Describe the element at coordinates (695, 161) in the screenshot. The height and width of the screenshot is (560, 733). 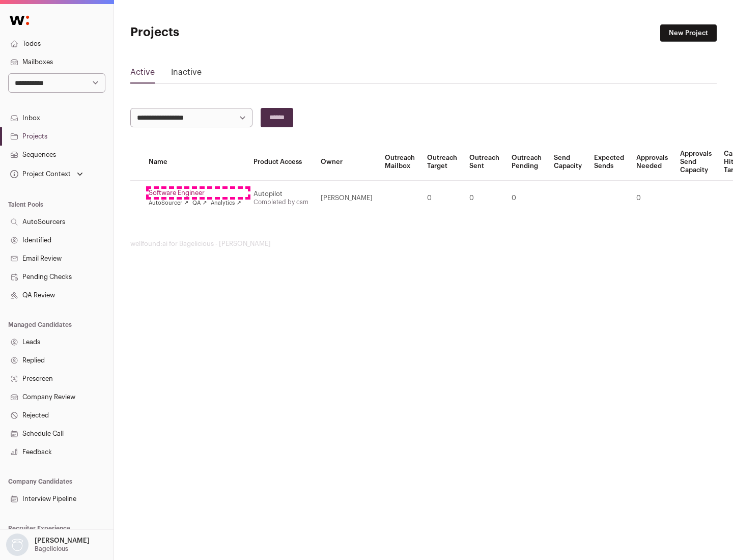
I see `th: Approvals Send Capacity` at that location.